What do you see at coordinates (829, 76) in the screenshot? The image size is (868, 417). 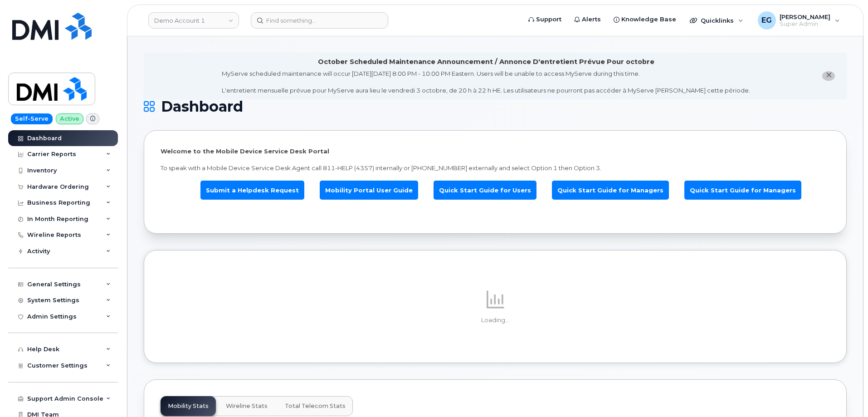 I see `button: close notification` at bounding box center [829, 76].